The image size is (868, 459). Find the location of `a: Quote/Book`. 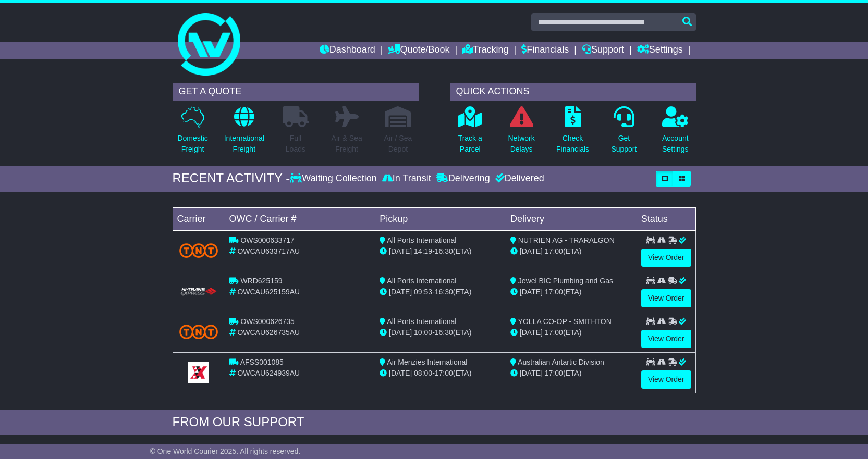

a: Quote/Book is located at coordinates (419, 50).